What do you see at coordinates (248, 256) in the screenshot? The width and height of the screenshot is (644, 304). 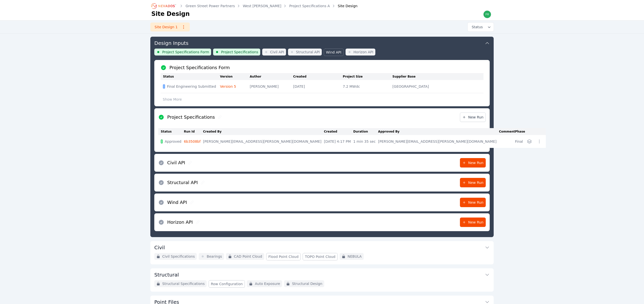 I see `span: CAD Point Cloud` at bounding box center [248, 256].